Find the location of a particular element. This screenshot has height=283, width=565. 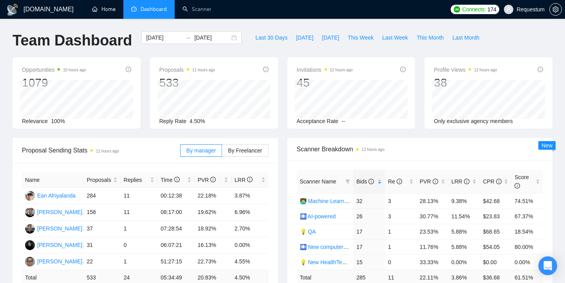

div: 1079 is located at coordinates (54, 83).